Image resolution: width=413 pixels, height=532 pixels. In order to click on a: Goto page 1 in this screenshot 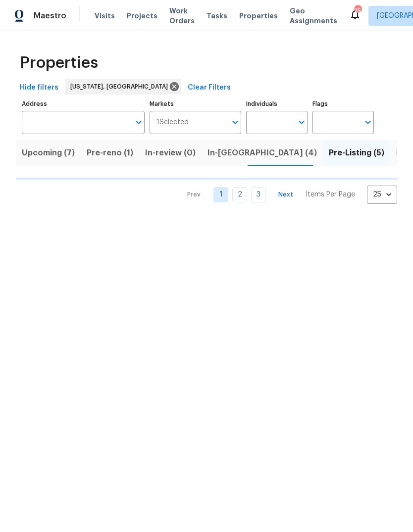, I will do `click(221, 194)`.